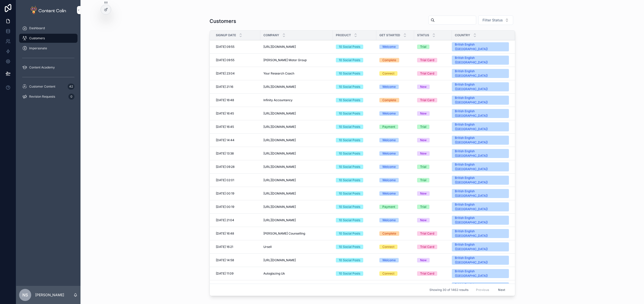 This screenshot has width=644, height=304. What do you see at coordinates (48, 48) in the screenshot?
I see `a: Impersonate` at bounding box center [48, 48].